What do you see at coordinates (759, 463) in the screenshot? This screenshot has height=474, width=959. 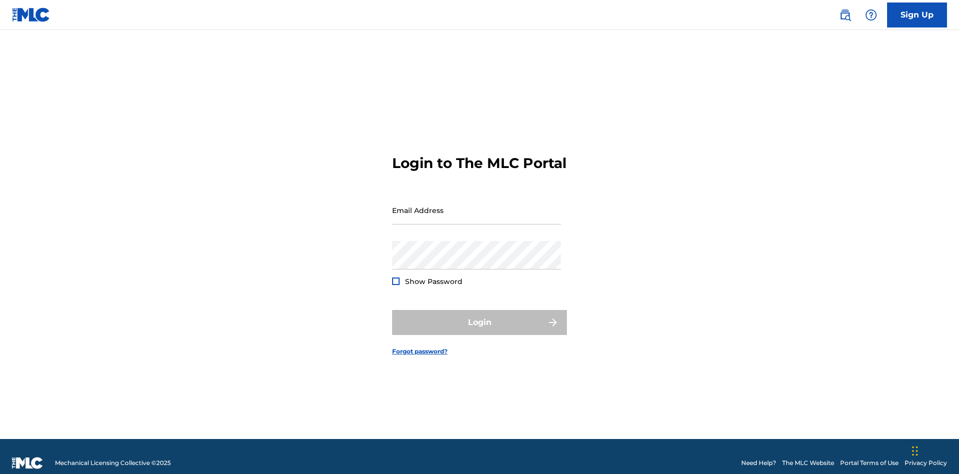 I see `a: Need Help?` at bounding box center [759, 463].